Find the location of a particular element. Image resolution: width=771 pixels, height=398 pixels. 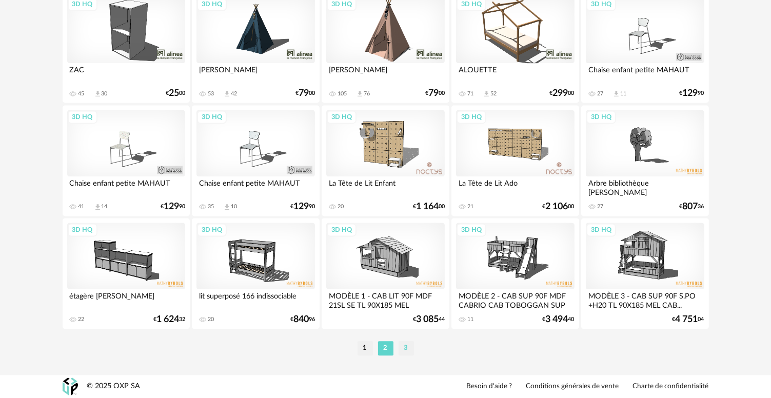

div: lit superposé 166 indissociable is located at coordinates (255, 299).